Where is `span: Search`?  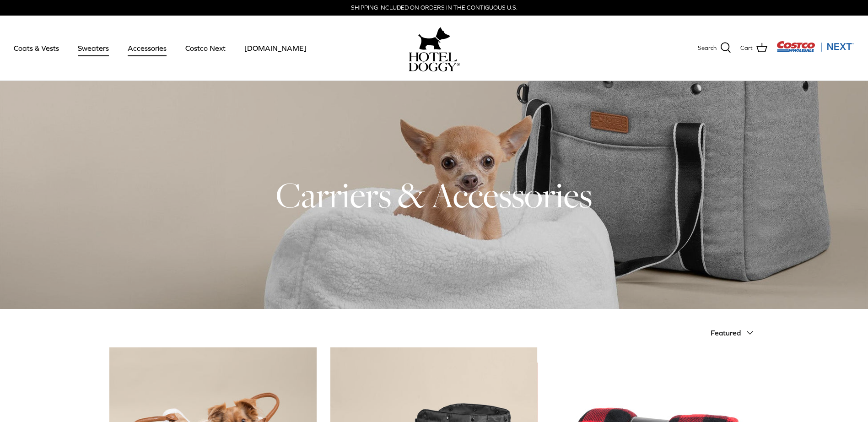 span: Search is located at coordinates (707, 48).